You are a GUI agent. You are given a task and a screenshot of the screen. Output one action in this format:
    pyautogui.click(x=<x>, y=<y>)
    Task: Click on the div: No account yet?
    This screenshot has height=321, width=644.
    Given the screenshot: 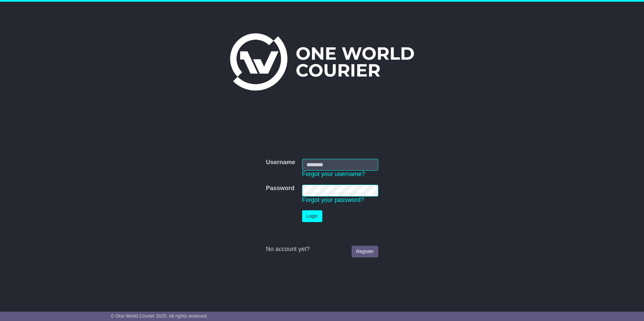 What is the action you would take?
    pyautogui.click(x=322, y=250)
    